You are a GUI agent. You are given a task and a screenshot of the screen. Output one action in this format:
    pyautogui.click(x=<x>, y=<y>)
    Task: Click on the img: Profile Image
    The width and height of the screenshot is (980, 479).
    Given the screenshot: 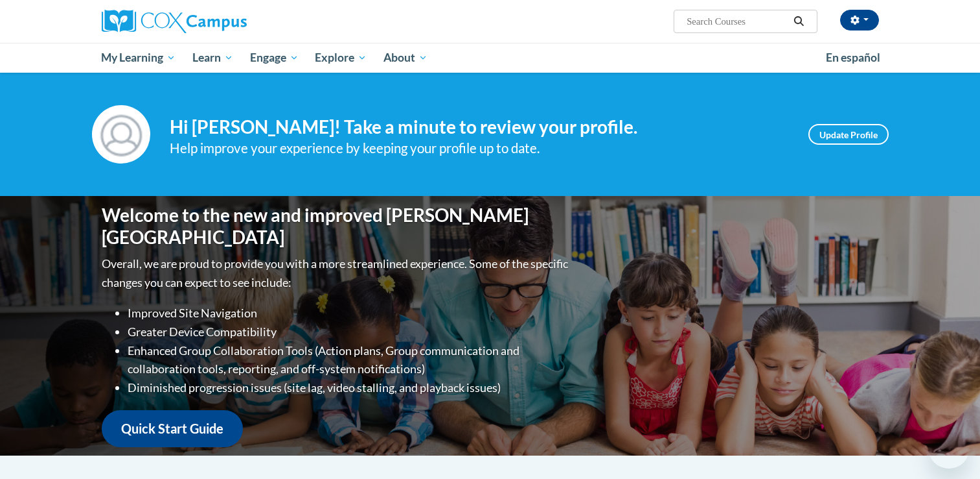 What is the action you would take?
    pyautogui.click(x=121, y=134)
    